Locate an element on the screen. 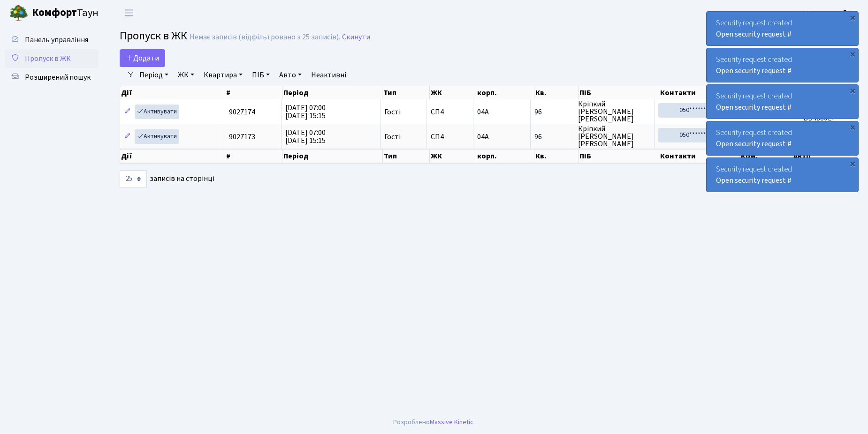 This screenshot has width=868, height=434. b: Комфорт is located at coordinates (54, 13).